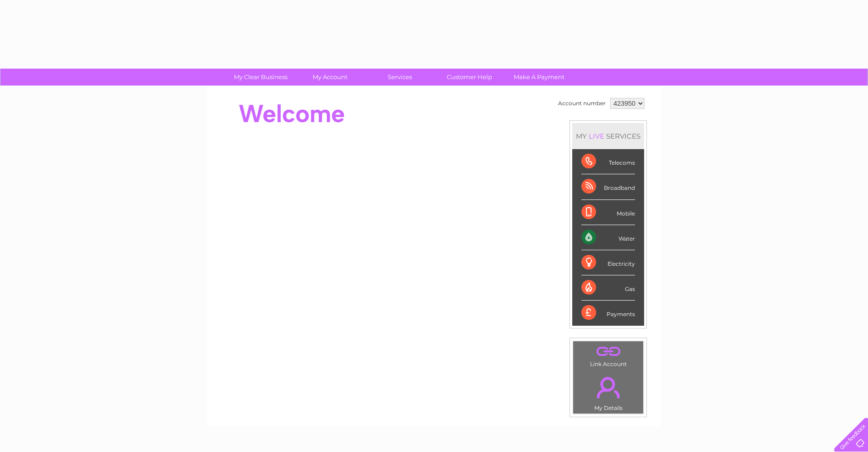  Describe the element at coordinates (597, 136) in the screenshot. I see `div: LIVE` at that location.